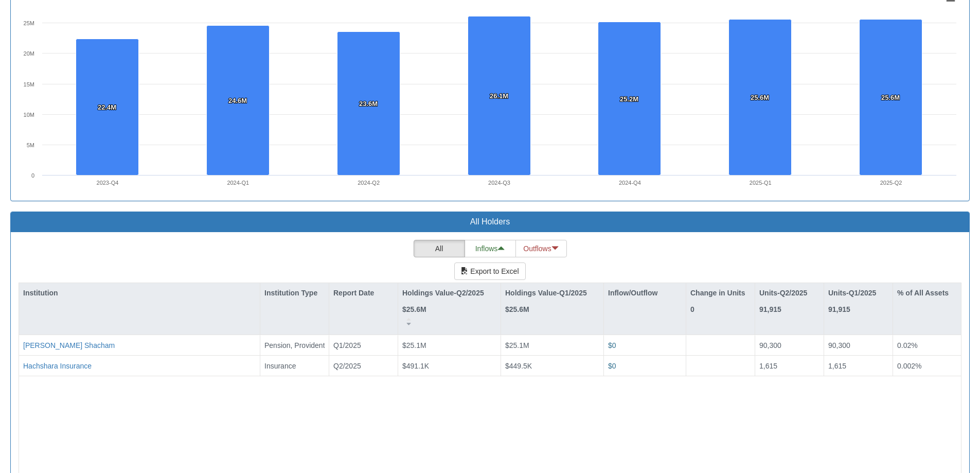 This screenshot has width=980, height=473. What do you see at coordinates (693, 309) in the screenshot?
I see `strong: 0` at bounding box center [693, 309].